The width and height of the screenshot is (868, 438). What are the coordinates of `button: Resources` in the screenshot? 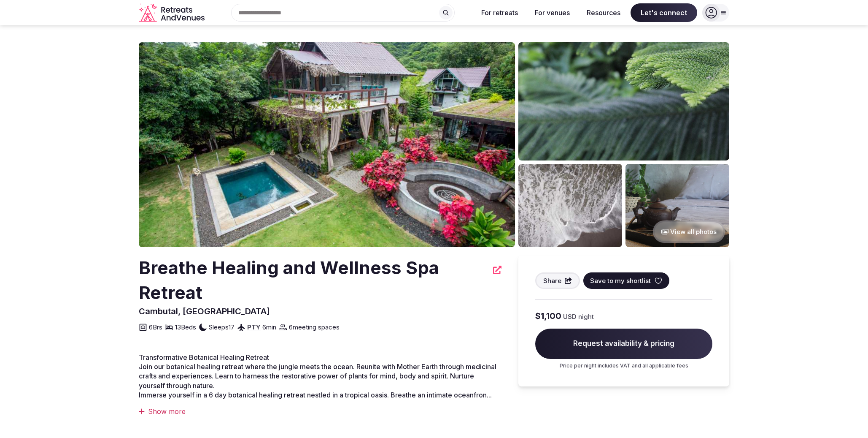 It's located at (604, 13).